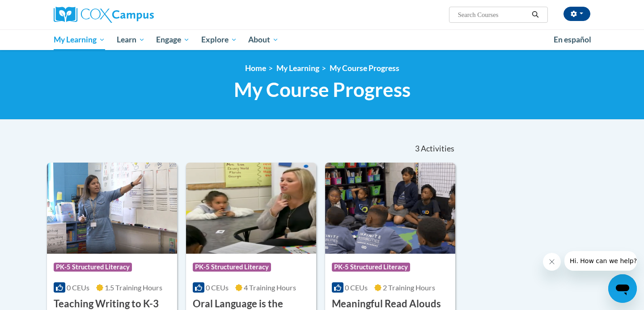  I want to click on img: Cox Campus, so click(104, 15).